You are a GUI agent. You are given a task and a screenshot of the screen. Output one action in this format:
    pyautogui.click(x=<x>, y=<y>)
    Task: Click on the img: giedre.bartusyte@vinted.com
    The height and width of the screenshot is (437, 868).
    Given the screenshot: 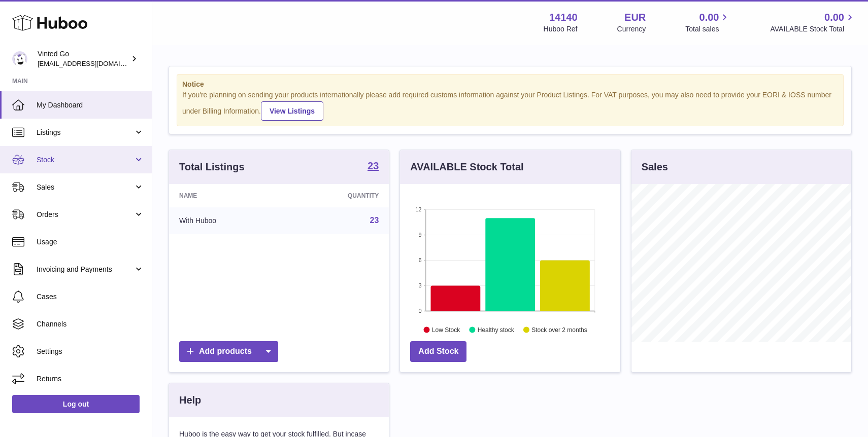 What is the action you would take?
    pyautogui.click(x=20, y=59)
    